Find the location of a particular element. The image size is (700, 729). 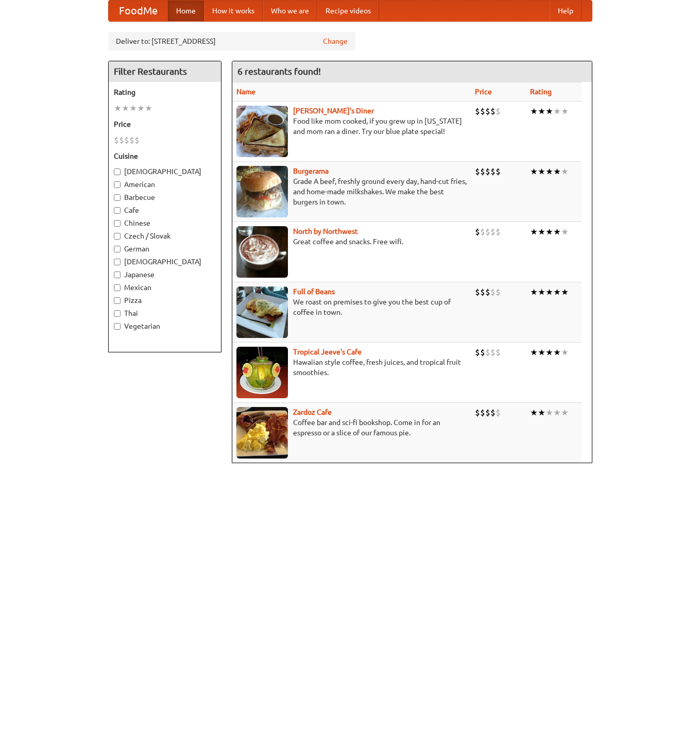

a: Who we are is located at coordinates (289, 11).